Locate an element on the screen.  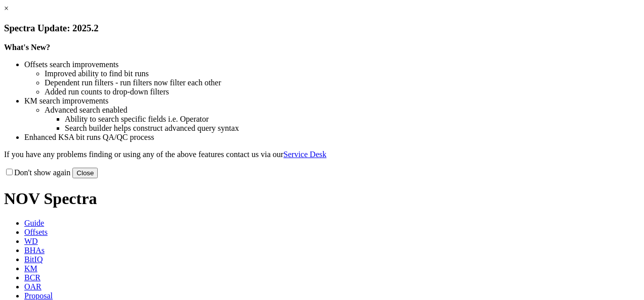
button: Close is located at coordinates (85, 173).